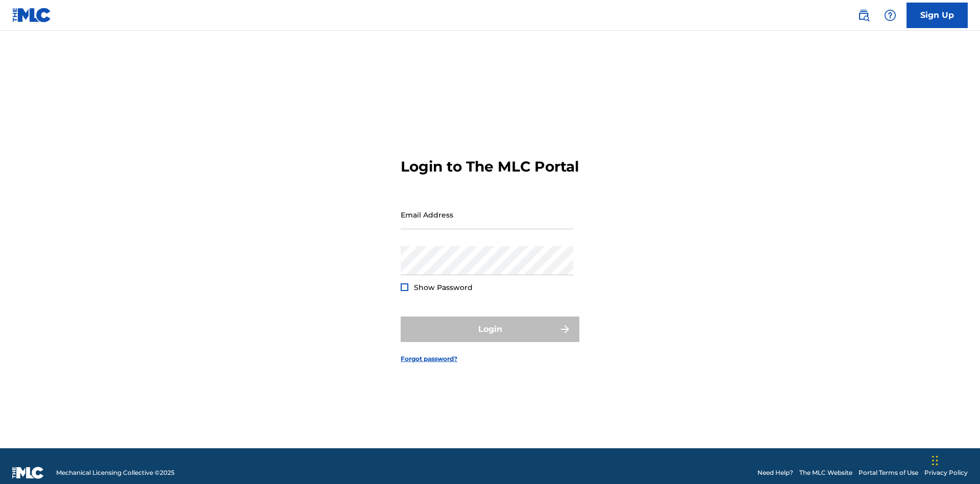 This screenshot has width=980, height=484. Describe the element at coordinates (864, 16) in the screenshot. I see `img: search` at that location.